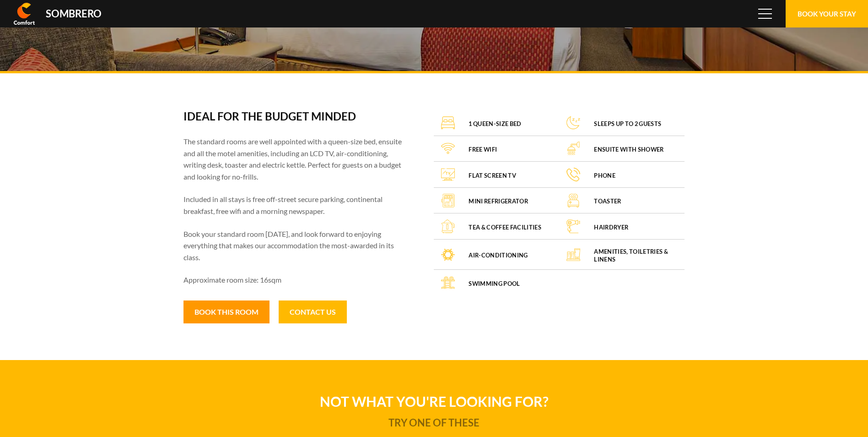 The image size is (868, 437). Describe the element at coordinates (635, 256) in the screenshot. I see `h4: Amenities, toiletries & linens` at that location.